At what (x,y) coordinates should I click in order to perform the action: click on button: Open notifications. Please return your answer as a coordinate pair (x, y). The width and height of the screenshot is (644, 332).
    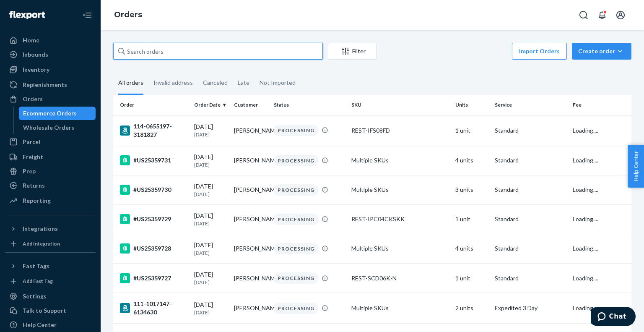
    Looking at the image, I should click on (602, 15).